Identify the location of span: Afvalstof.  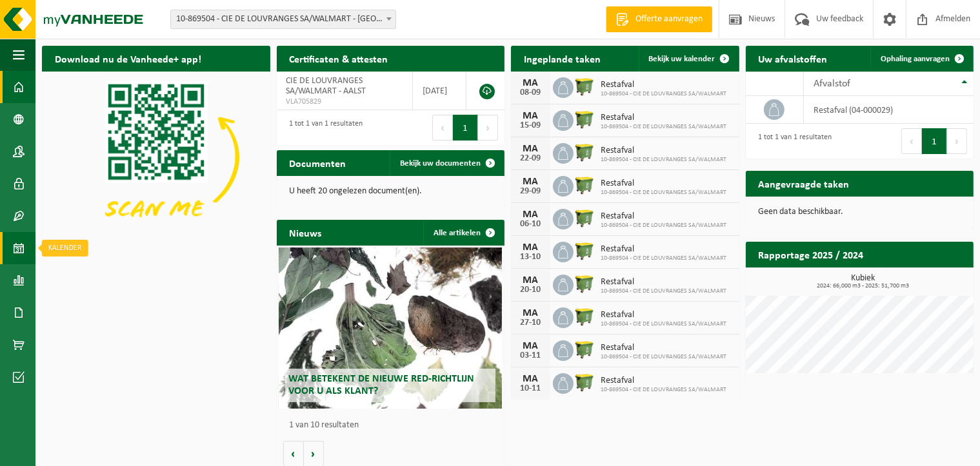
(832, 84).